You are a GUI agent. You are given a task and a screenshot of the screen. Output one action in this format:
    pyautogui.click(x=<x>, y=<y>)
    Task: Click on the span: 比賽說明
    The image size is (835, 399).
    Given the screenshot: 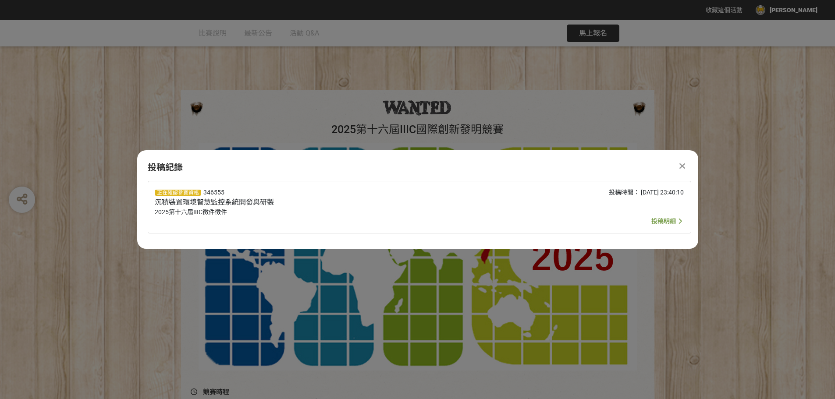 What is the action you would take?
    pyautogui.click(x=213, y=33)
    